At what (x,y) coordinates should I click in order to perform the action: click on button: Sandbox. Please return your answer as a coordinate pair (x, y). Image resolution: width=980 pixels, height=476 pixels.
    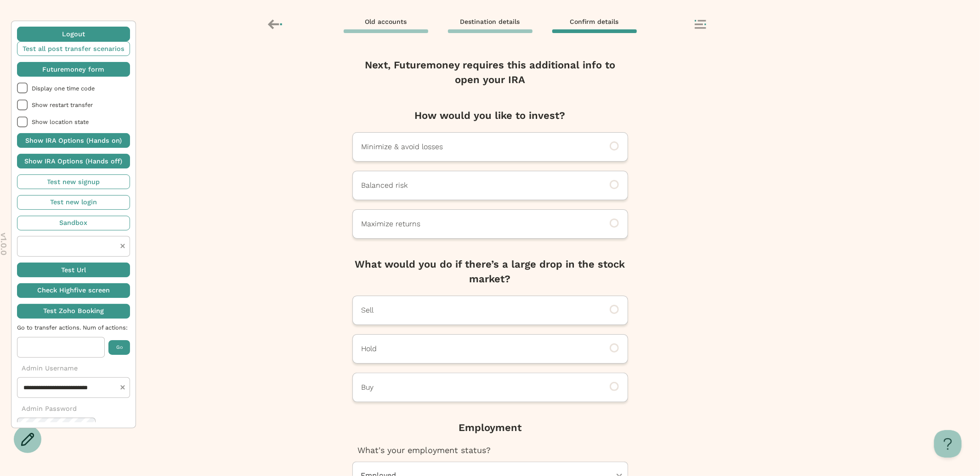
    Looking at the image, I should click on (73, 223).